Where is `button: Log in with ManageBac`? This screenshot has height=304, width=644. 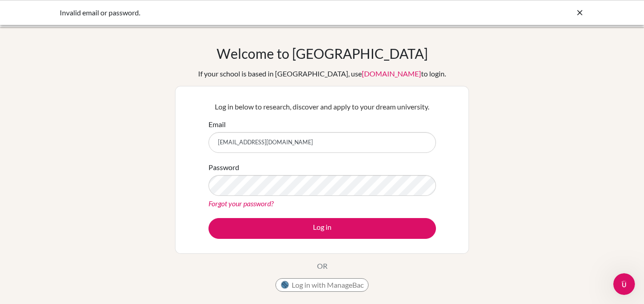 button: Log in with ManageBac is located at coordinates (322, 285).